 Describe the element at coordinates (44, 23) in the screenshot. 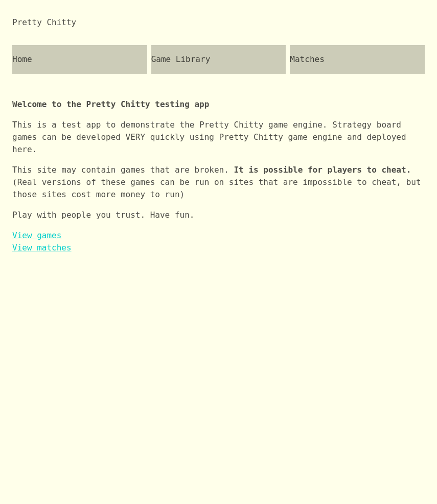

I see `div: Pretty Chitty` at that location.